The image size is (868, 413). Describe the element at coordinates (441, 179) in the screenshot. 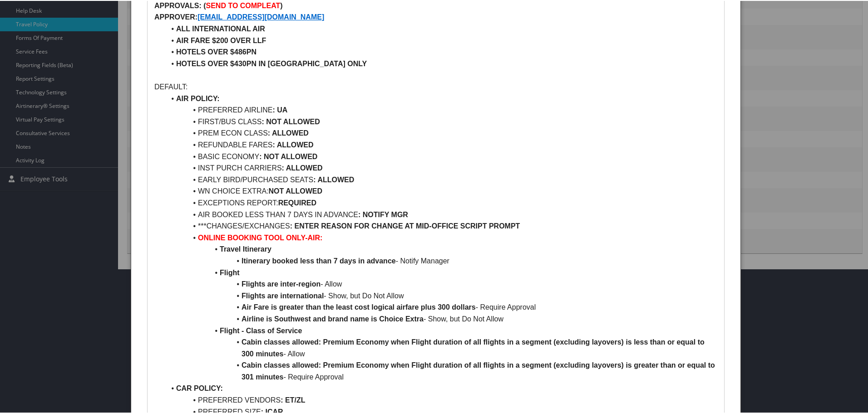

I see `li: EARLY BIRD/PURCHASED SEATS` at that location.